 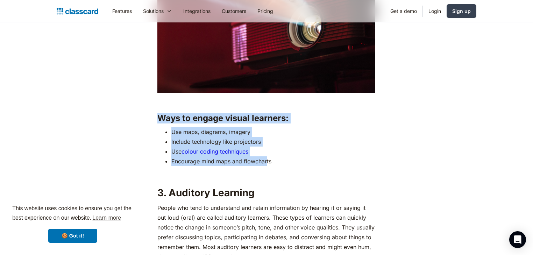 I want to click on li: Use, so click(x=273, y=151).